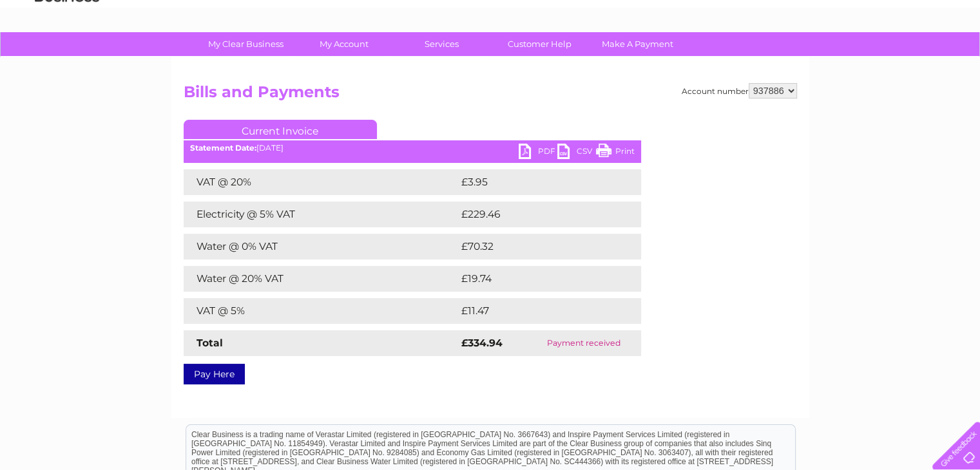 The height and width of the screenshot is (470, 980). Describe the element at coordinates (321, 214) in the screenshot. I see `td: Electricity @ 5% VAT` at that location.